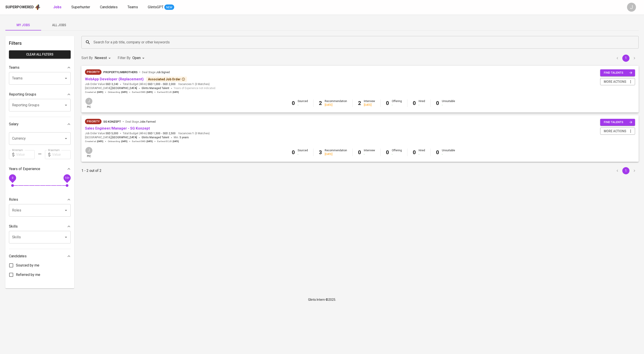 This screenshot has width=644, height=354. Describe the element at coordinates (14, 200) in the screenshot. I see `p: Roles` at that location.